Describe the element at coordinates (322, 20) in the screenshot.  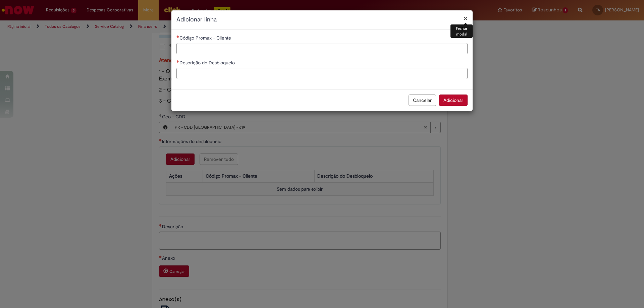
I see `h2: Adicionar linha` at that location.